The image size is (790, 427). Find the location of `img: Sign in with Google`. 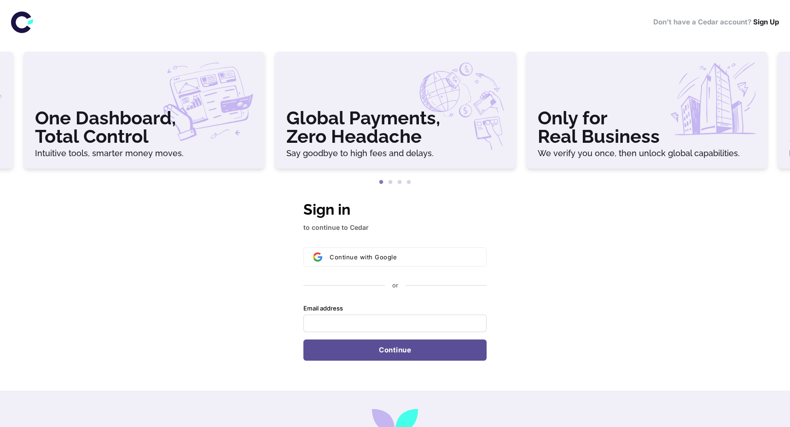

img: Sign in with Google is located at coordinates (318, 257).